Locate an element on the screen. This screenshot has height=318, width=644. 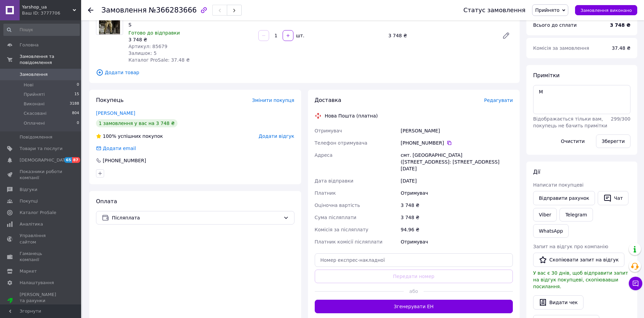
span: Сума післяплати is located at coordinates (336, 217).